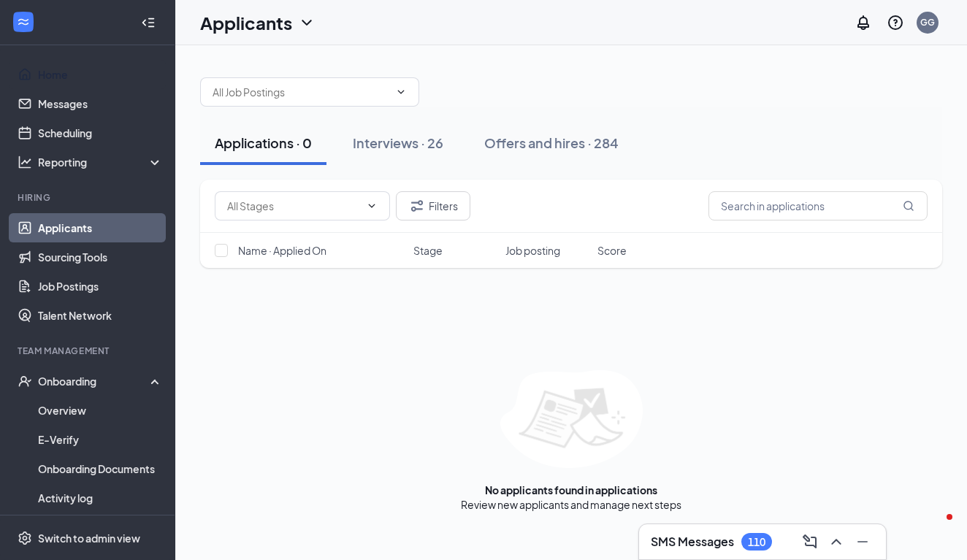 This screenshot has width=967, height=560. I want to click on a: Messages, so click(100, 104).